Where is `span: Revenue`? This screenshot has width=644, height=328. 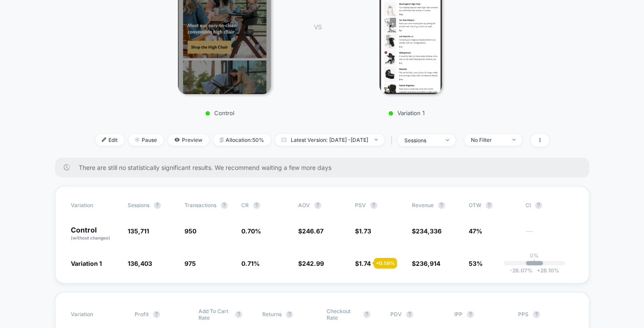
span: Revenue is located at coordinates (423, 205).